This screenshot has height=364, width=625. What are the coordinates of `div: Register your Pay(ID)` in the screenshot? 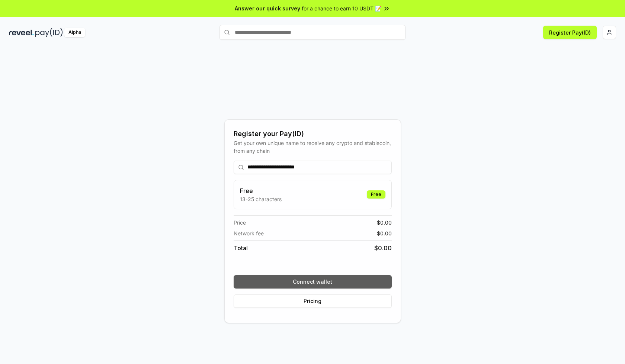 It's located at (312, 134).